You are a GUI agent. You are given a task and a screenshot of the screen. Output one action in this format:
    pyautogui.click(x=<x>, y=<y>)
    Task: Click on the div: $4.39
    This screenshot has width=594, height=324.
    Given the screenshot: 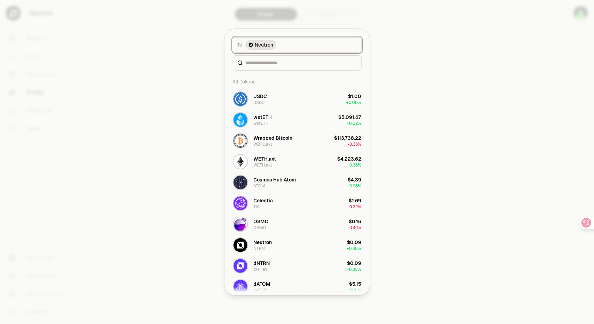 What is the action you would take?
    pyautogui.click(x=355, y=180)
    